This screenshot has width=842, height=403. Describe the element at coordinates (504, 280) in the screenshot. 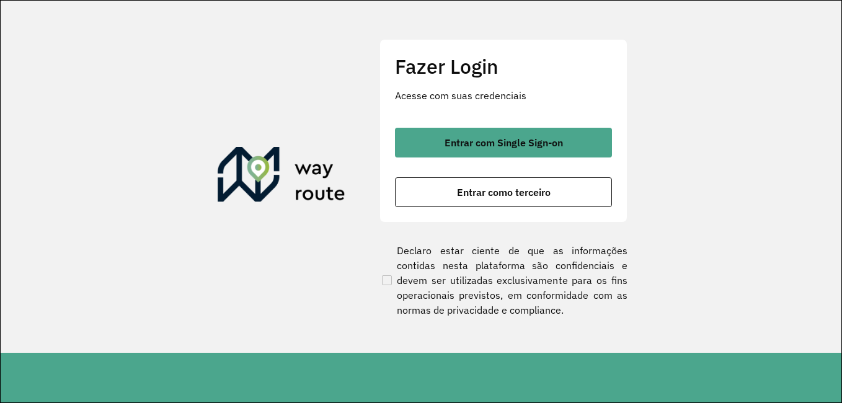

I see `label: Declaro estar ciente de que as informações contidas nesta plataforma são confidenciais e devem se...` at that location.